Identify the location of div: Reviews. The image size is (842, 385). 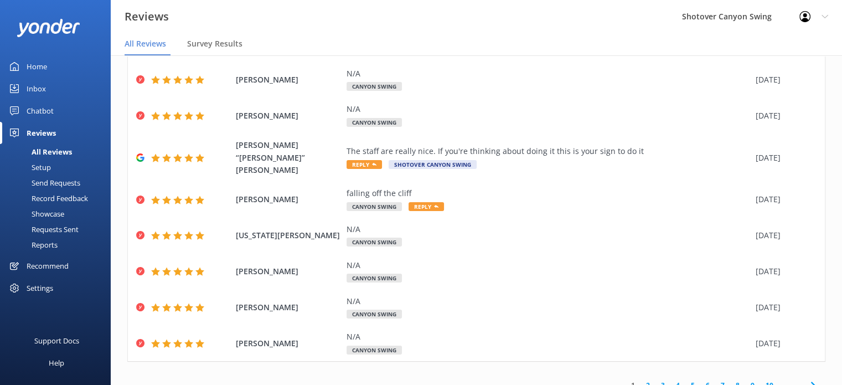
(41, 133).